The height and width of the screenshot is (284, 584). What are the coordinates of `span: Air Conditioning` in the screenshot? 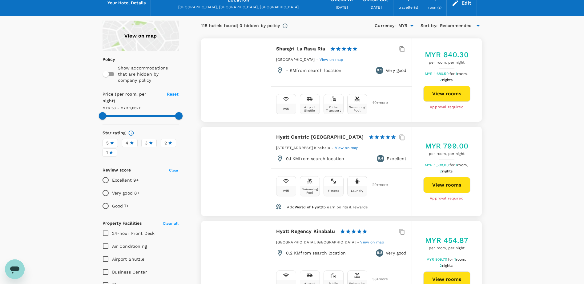 It's located at (129, 247).